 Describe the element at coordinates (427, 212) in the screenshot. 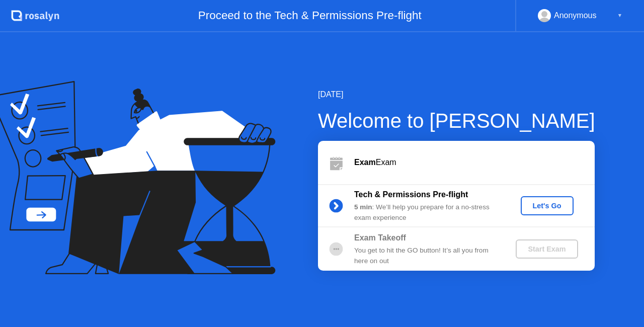

I see `div: : We’ll help you prepare for a no-stress exam experience` at that location.